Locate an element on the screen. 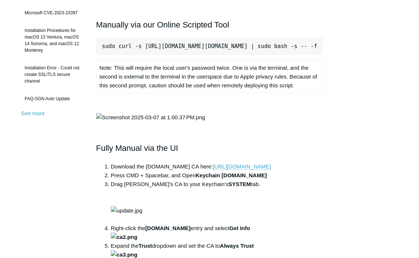  strong: Get Info is located at coordinates (180, 232).